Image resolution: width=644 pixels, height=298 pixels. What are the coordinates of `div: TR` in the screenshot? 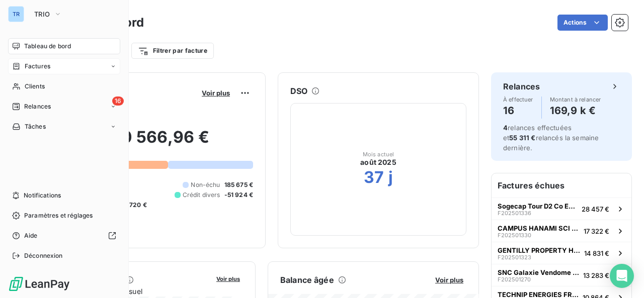 It's located at (16, 14).